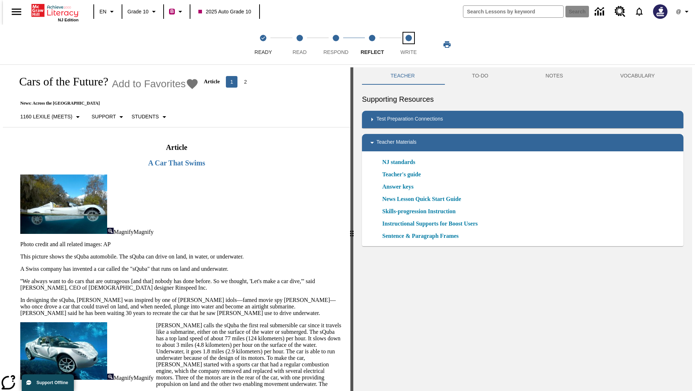  What do you see at coordinates (422, 199) in the screenshot?
I see `a: News Lesson Quick Start Guide, Will open in new browser window or tab` at bounding box center [422, 199].